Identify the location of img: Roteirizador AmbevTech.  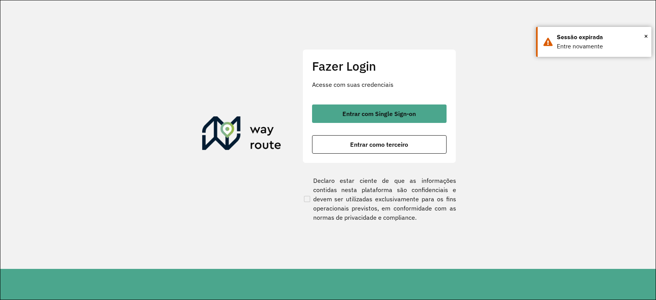
(242, 135).